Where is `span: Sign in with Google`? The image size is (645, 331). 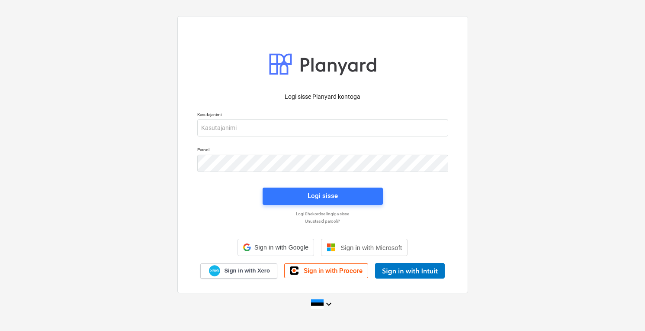 span: Sign in with Google is located at coordinates (281, 247).